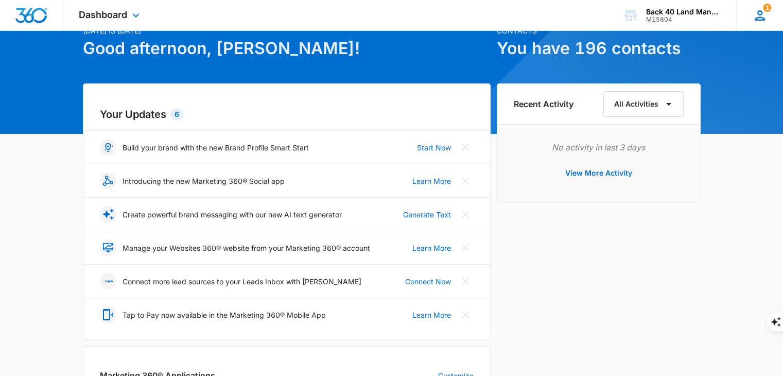 This screenshot has width=783, height=376. I want to click on button: All Activities, so click(643, 104).